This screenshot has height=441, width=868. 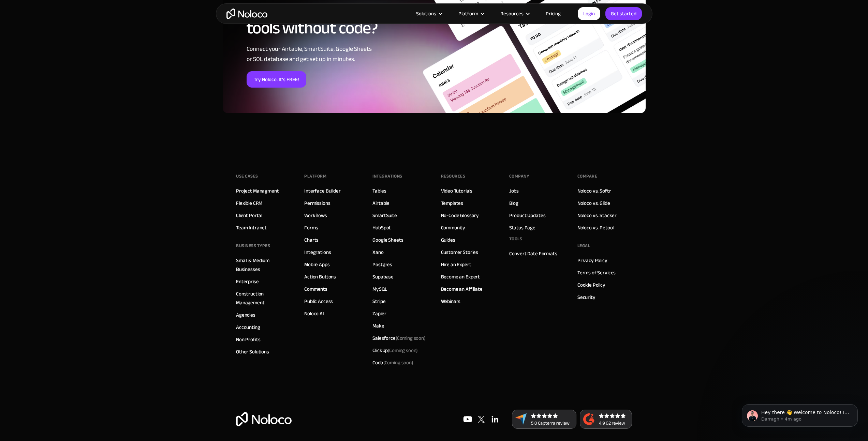 What do you see at coordinates (74, 29) in the screenshot?
I see `p: Message from Darragh, sent 4m ago` at bounding box center [74, 29].